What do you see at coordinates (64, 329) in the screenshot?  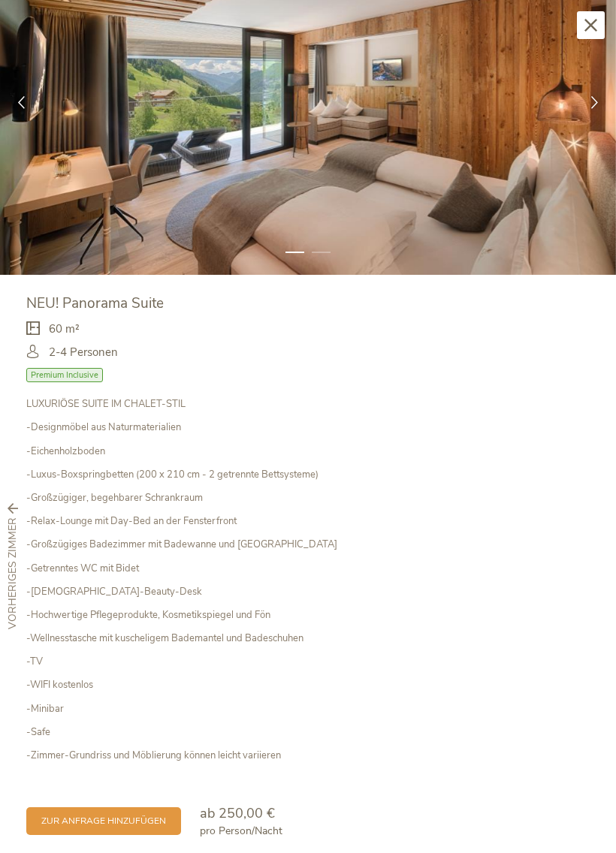 I see `span: 60 m²` at bounding box center [64, 329].